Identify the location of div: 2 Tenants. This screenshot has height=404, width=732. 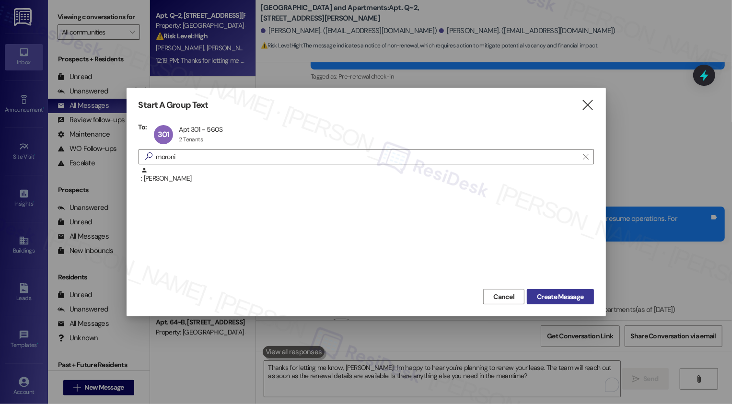
(191, 139).